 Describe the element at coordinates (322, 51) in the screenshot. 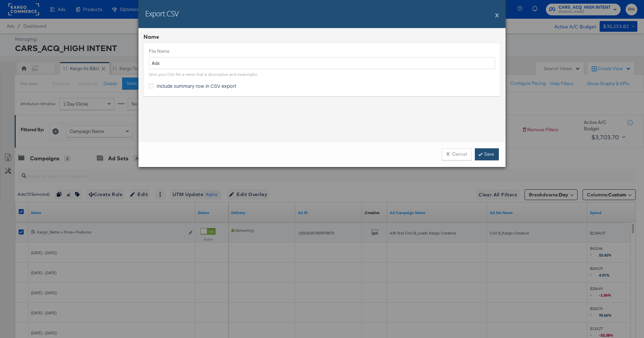

I see `label: File Name` at that location.